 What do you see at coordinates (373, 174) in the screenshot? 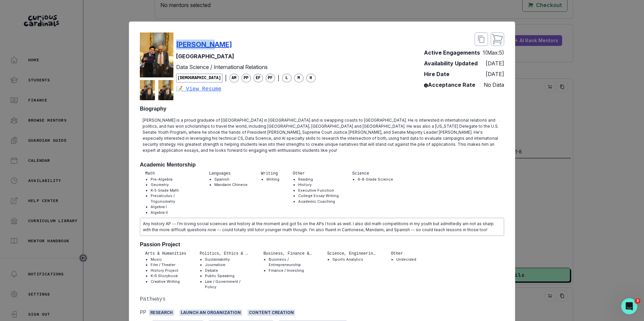
I see `p: Science` at bounding box center [373, 174].